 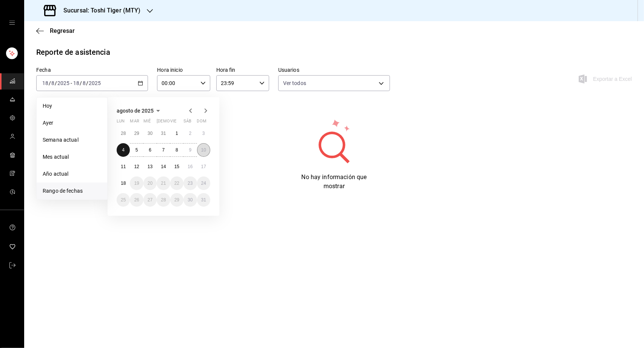 I want to click on button: 16 de agosto de 2025, so click(x=190, y=166).